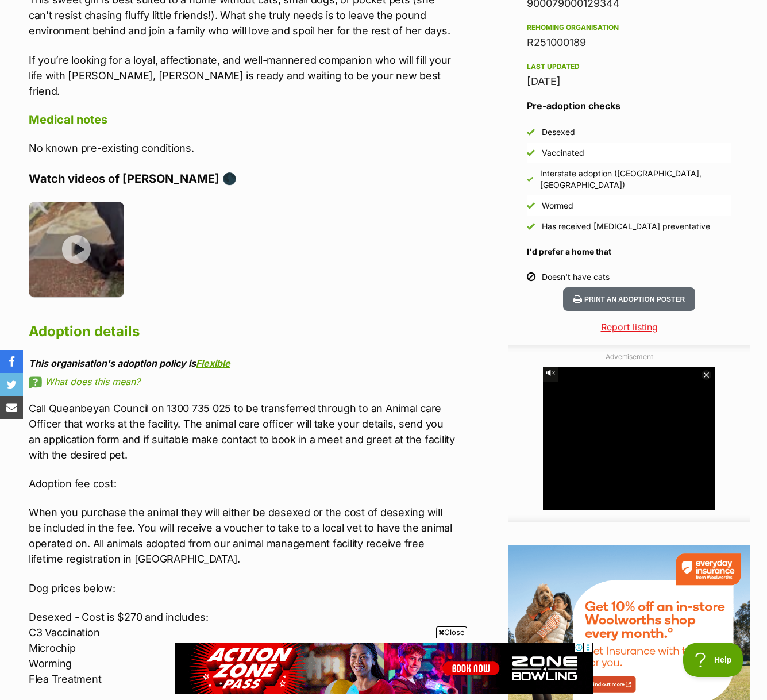  What do you see at coordinates (243, 363) in the screenshot?
I see `div: This organisation's adoption policy is` at bounding box center [243, 363].